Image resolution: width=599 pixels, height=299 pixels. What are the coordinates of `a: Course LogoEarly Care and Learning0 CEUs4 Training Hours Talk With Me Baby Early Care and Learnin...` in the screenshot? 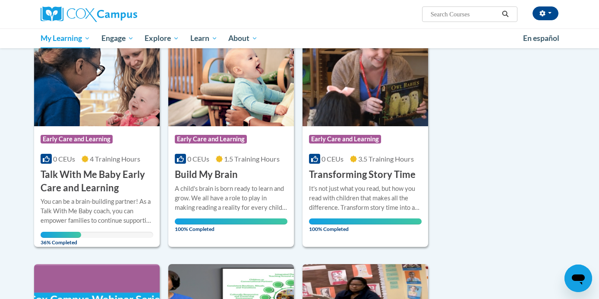 It's located at (97, 143).